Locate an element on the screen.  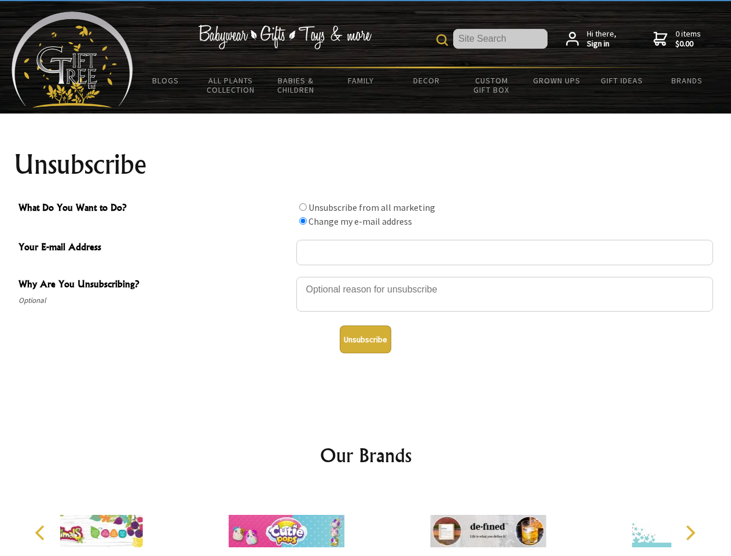
input: Your E-mail Address is located at coordinates (505, 252).